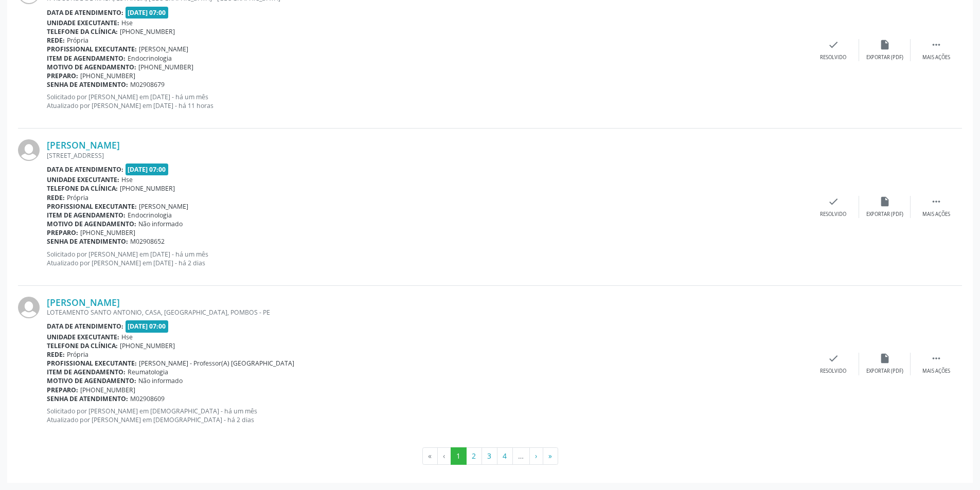  Describe the element at coordinates (490, 456) in the screenshot. I see `ul: Pagination` at that location.